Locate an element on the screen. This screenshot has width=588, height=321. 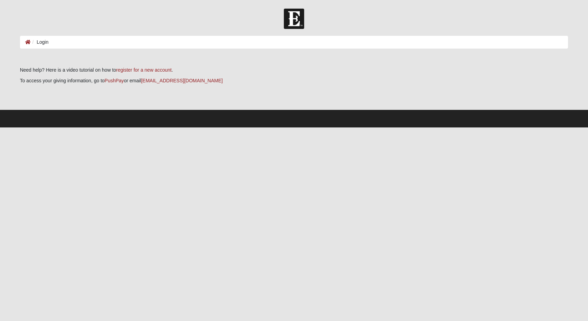
p: To access your giving information, go to or email is located at coordinates (294, 81).